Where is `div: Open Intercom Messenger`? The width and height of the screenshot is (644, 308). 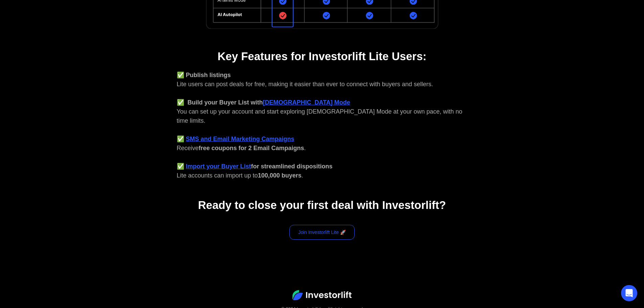
div: Open Intercom Messenger is located at coordinates (629, 293).